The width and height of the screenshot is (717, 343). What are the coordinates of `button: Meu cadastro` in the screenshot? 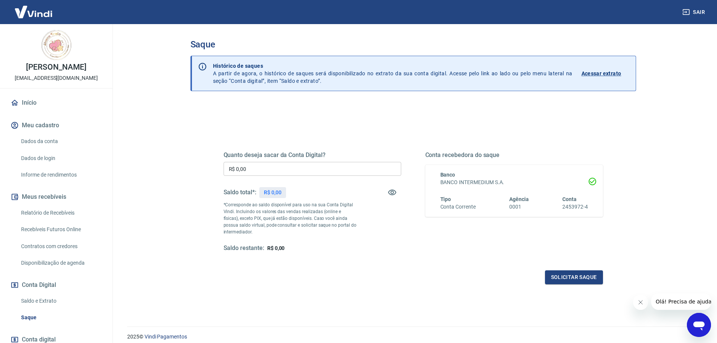 It's located at (56, 125).